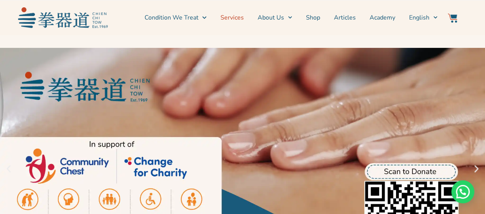  Describe the element at coordinates (275, 18) in the screenshot. I see `a: About Us` at that location.